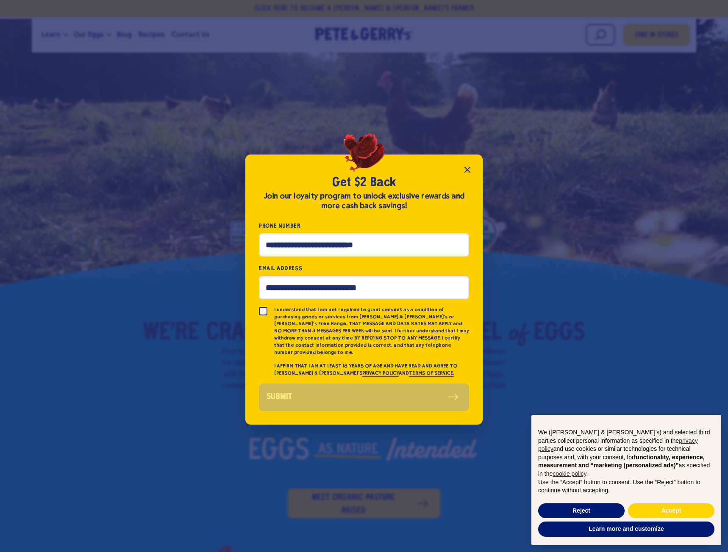 Image resolution: width=728 pixels, height=552 pixels. What do you see at coordinates (626, 487) in the screenshot?
I see `p: Use the “Accept” button to consent. Use the “Reject” button to continue without accepting.` at bounding box center [626, 487].